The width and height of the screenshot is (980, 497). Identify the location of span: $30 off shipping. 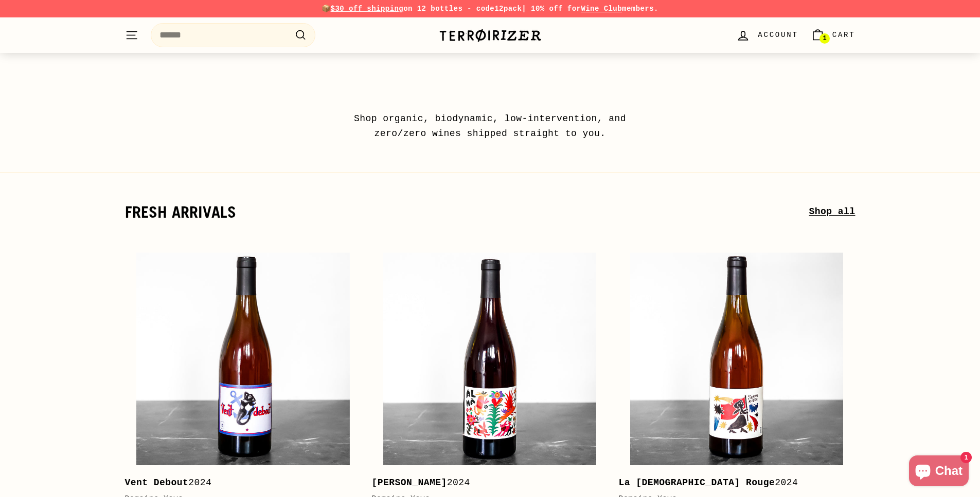
(367, 9).